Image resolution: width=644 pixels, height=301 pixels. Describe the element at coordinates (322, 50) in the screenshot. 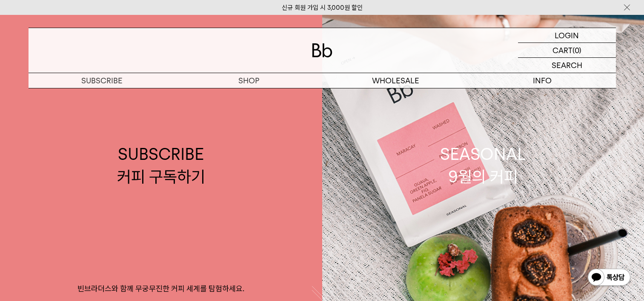

I see `img: 로고` at that location.